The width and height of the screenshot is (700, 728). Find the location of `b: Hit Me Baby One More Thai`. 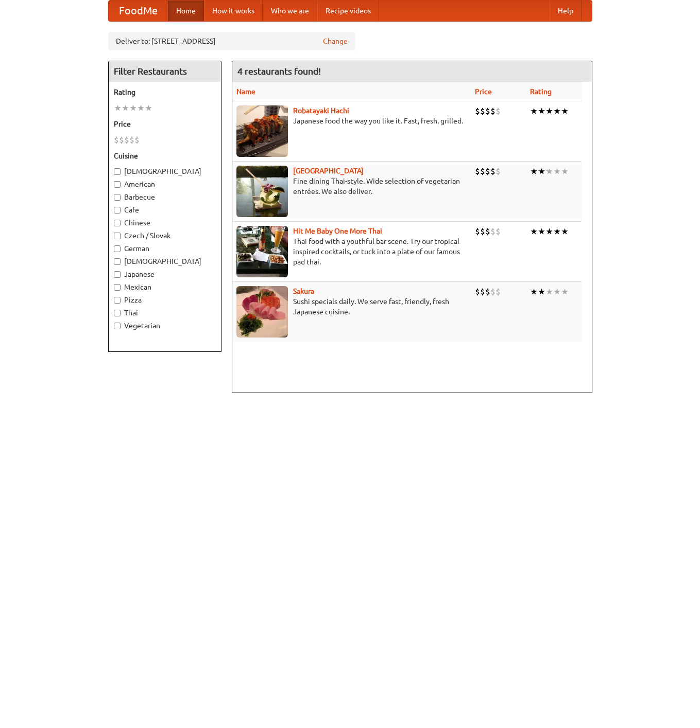

b: Hit Me Baby One More Thai is located at coordinates (337, 231).